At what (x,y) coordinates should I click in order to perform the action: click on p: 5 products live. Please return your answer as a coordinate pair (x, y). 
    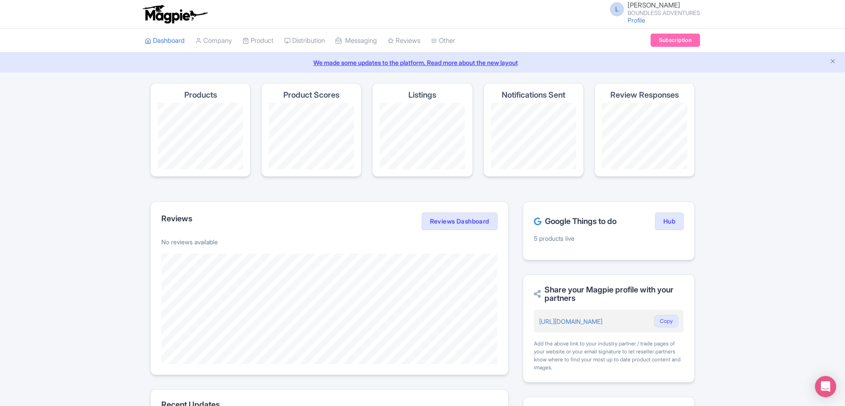
    Looking at the image, I should click on (608, 238).